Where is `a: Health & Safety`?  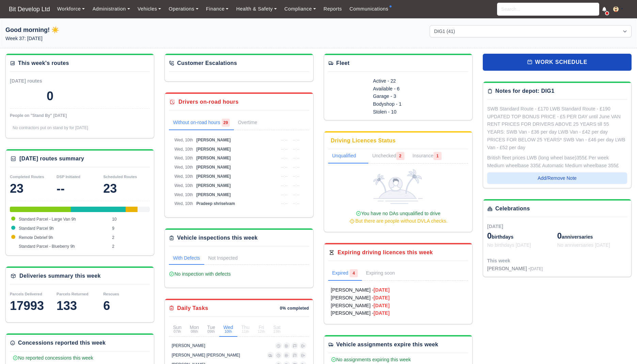 a: Health & Safety is located at coordinates (257, 9).